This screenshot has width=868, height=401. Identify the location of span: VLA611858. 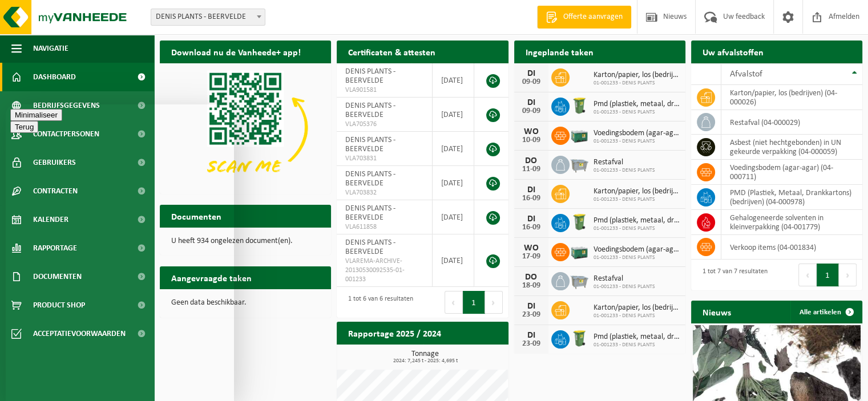
(384, 228).